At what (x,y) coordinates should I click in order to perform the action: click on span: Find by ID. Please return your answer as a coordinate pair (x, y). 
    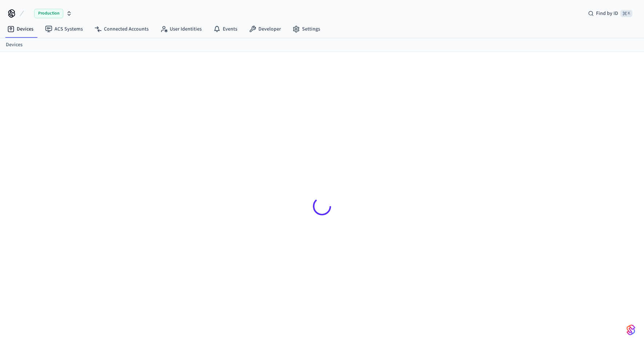
    Looking at the image, I should click on (607, 14).